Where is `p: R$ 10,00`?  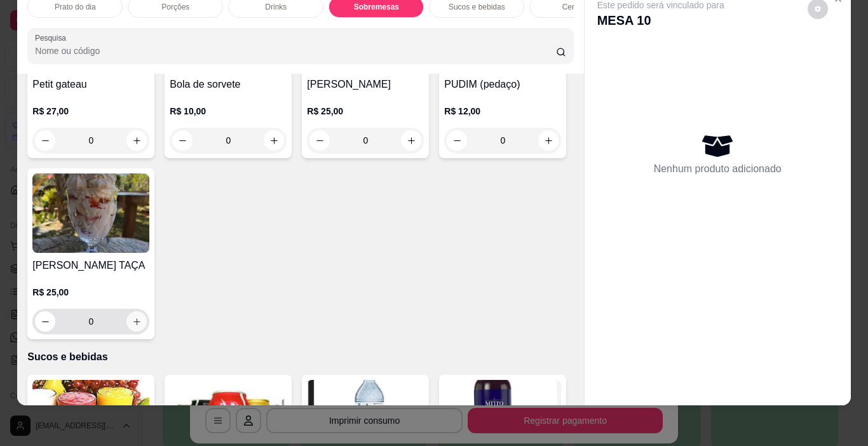
p: R$ 10,00 is located at coordinates (228, 111).